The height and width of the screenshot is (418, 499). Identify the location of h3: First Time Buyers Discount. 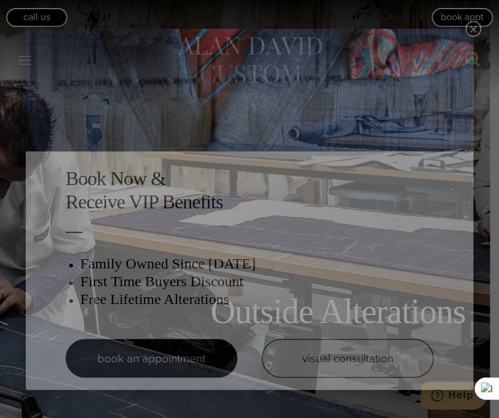
(257, 281).